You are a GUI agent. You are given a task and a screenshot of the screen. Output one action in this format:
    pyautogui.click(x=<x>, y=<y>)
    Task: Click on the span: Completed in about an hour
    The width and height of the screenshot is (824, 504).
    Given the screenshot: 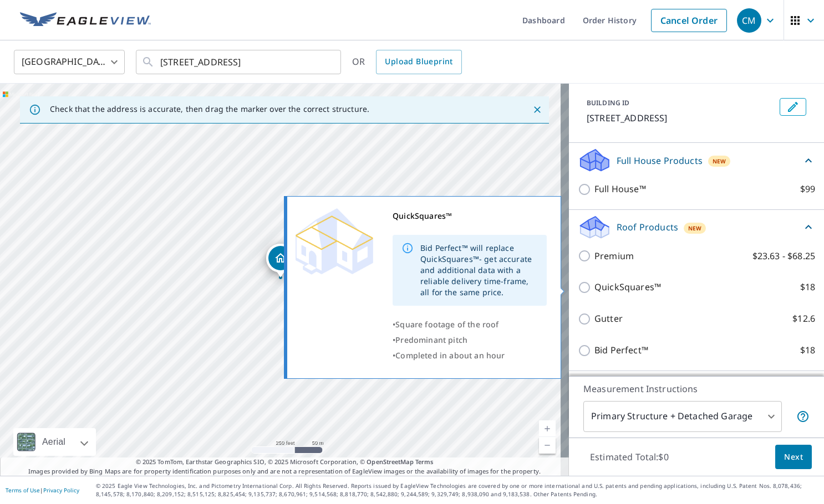 What is the action you would take?
    pyautogui.click(x=450, y=355)
    